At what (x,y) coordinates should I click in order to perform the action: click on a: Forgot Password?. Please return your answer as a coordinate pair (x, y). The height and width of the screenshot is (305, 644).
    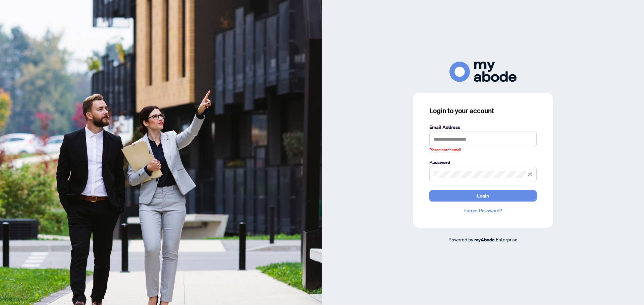
    Looking at the image, I should click on (483, 211).